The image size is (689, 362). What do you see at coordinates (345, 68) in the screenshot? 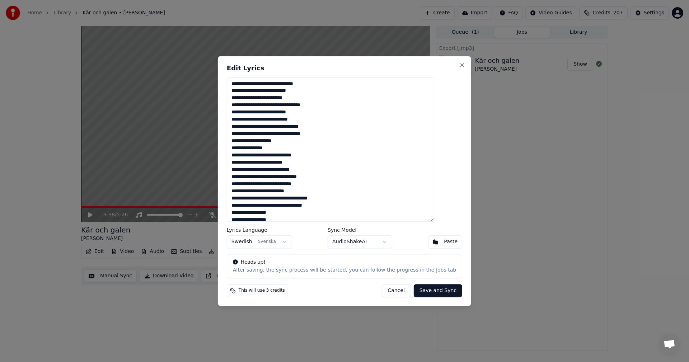
I see `h2: Edit Lyrics` at bounding box center [345, 68].